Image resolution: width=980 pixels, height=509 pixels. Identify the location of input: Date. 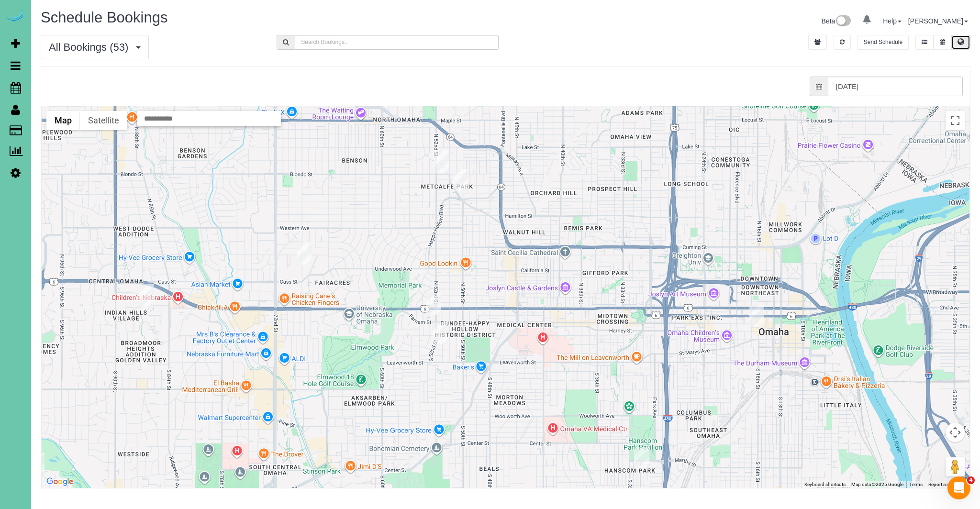
(895, 86).